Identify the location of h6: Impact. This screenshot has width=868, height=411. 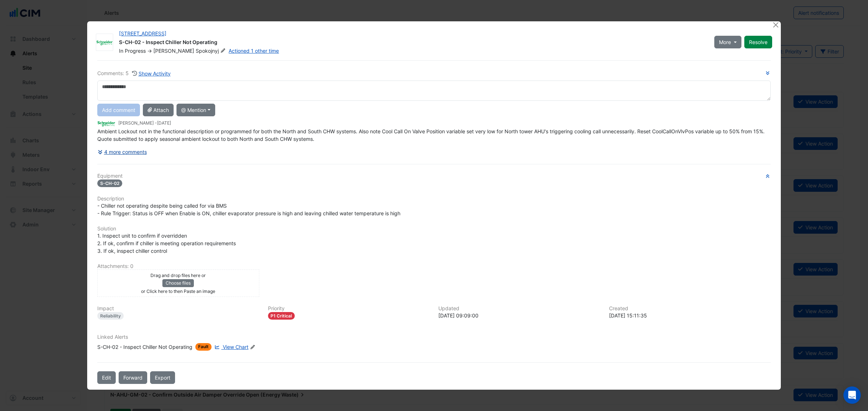
(178, 308).